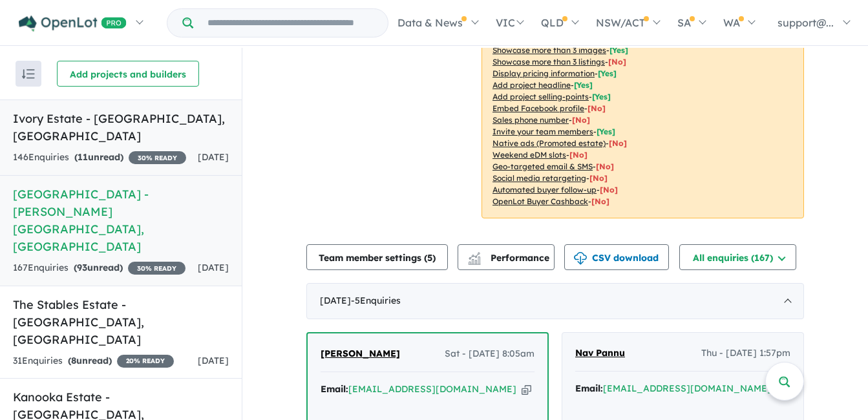 This screenshot has width=868, height=420. I want to click on button: All enquiries (167), so click(737, 257).